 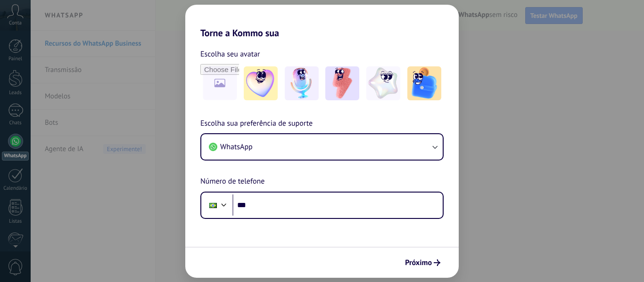 What do you see at coordinates (213, 206) in the screenshot?
I see `div: Brazil: + 55` at bounding box center [213, 206].